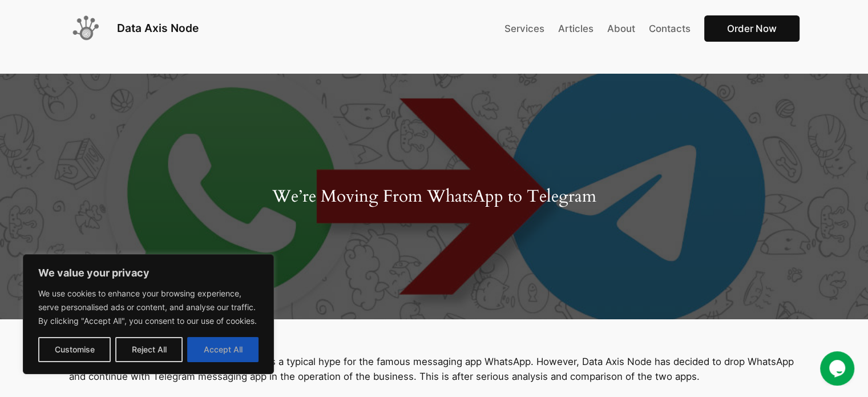 The width and height of the screenshot is (868, 397). I want to click on a: About, so click(621, 28).